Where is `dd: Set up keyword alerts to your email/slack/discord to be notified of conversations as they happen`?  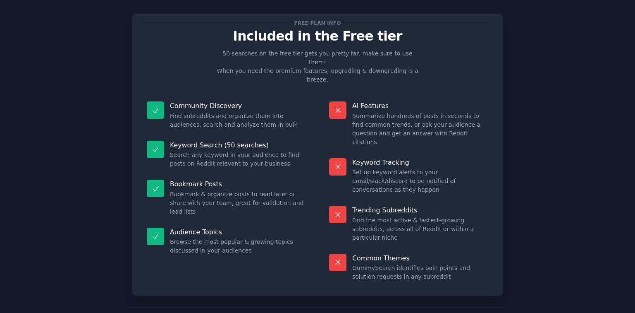
dd: Set up keyword alerts to your email/slack/discord to be notified of conversations as they happen is located at coordinates (420, 181).